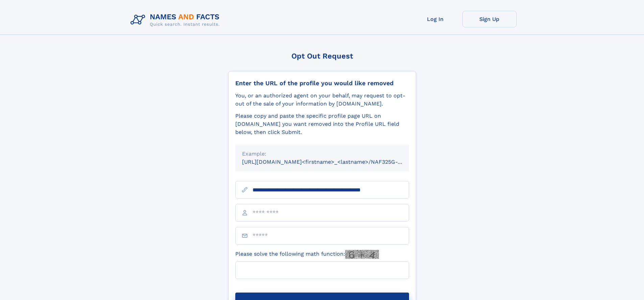 The width and height of the screenshot is (644, 300). What do you see at coordinates (322, 56) in the screenshot?
I see `div: Opt Out Request` at bounding box center [322, 56].